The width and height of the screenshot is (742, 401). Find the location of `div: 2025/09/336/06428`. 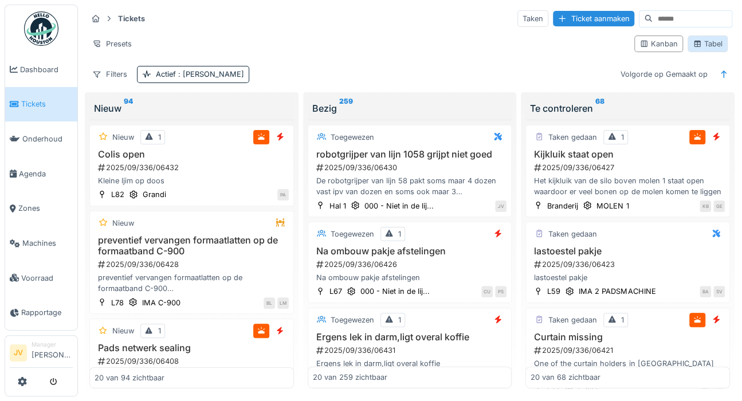

div: 2025/09/336/06428 is located at coordinates (192, 264).